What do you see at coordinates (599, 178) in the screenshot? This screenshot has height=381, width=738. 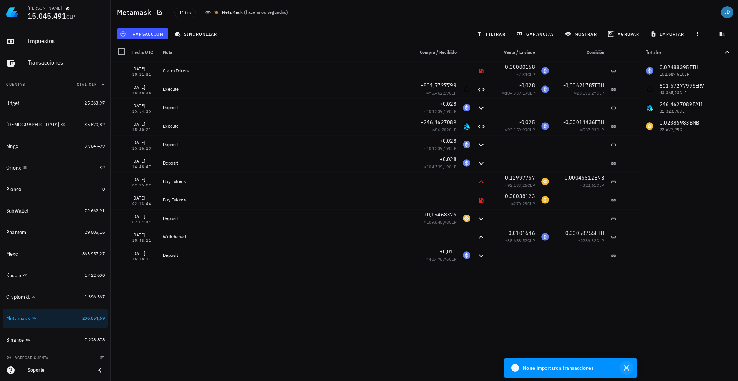 I see `span: BNB` at bounding box center [599, 178].